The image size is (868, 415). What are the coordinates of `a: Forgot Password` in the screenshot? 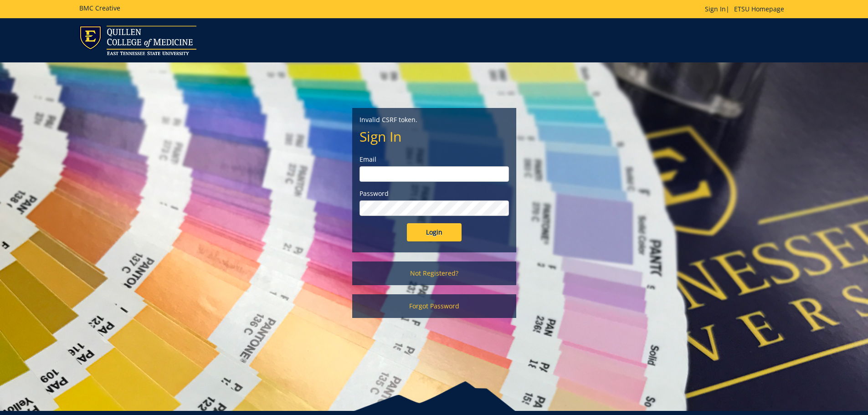 It's located at (434, 306).